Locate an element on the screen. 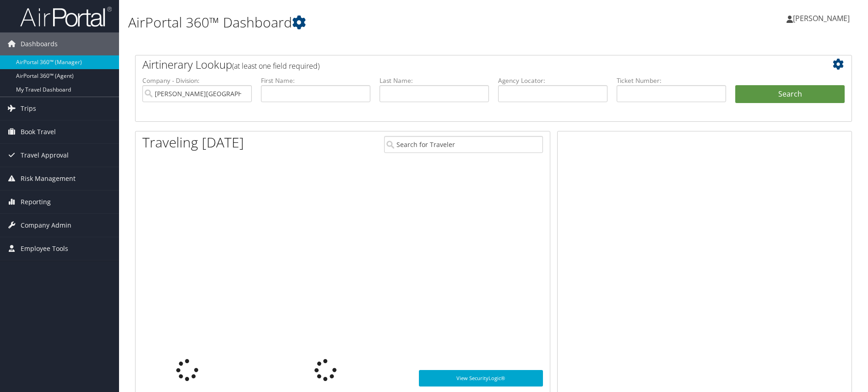  span: Dashboards is located at coordinates (39, 44).